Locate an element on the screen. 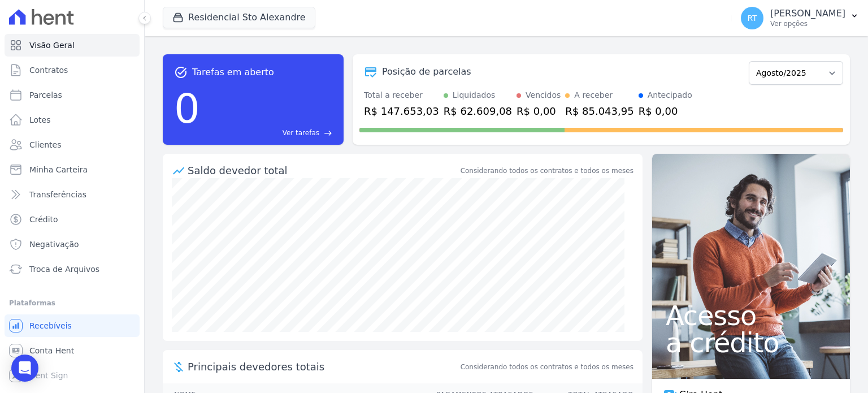 This screenshot has width=868, height=393. div: Saldo devedor total is located at coordinates (323, 170).